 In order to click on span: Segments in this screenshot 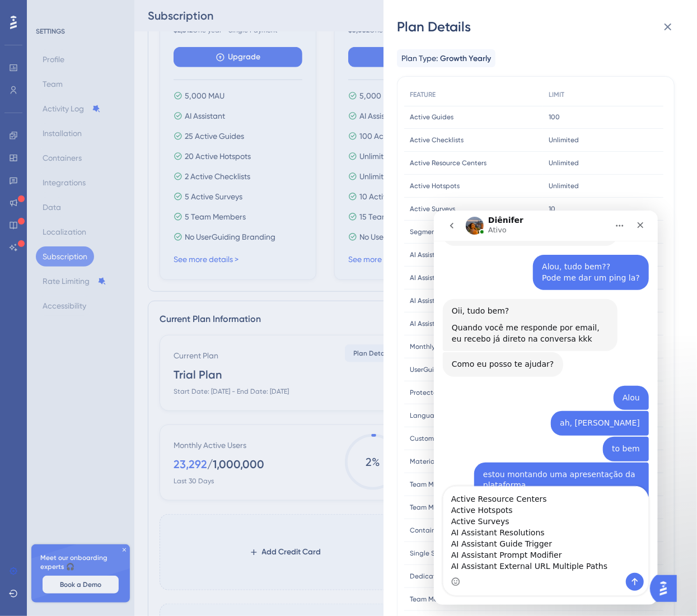, I will do `click(425, 232)`.